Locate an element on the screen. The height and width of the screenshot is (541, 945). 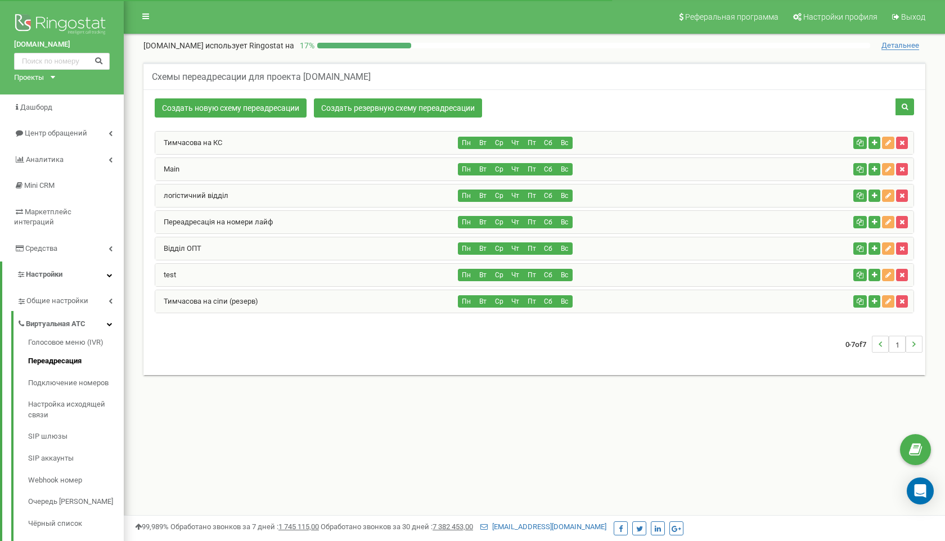
img: Ringostat logo is located at coordinates (62, 25).